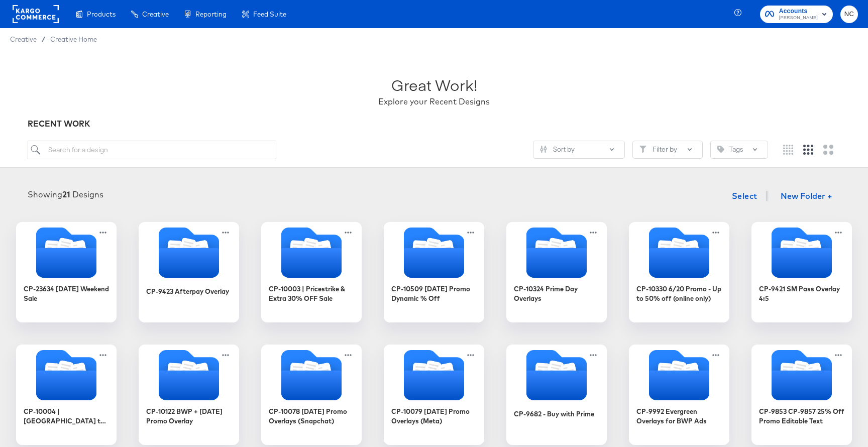 The width and height of the screenshot is (868, 447). Describe the element at coordinates (788, 150) in the screenshot. I see `svg: Small grid` at that location.